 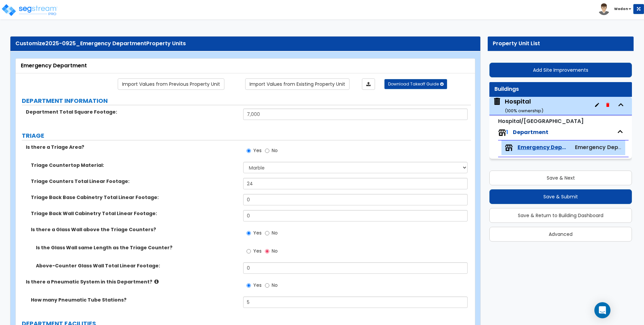 What do you see at coordinates (137, 266) in the screenshot?
I see `label: Above-Counter Glass Wall Total Linear Footage:` at bounding box center [137, 266].